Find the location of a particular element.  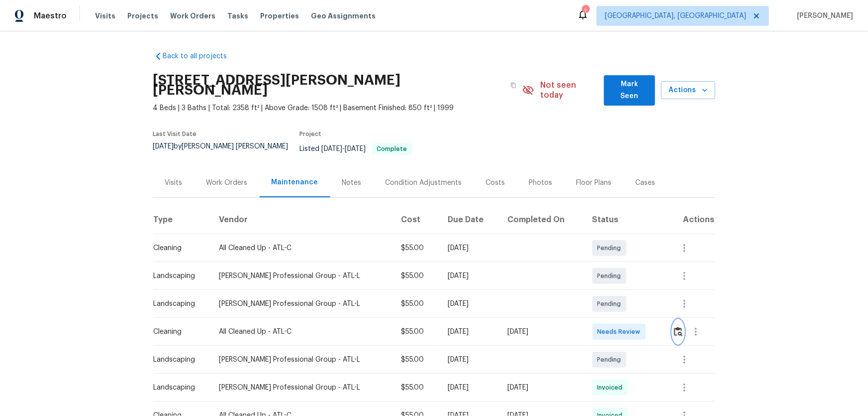

th: Cost is located at coordinates (416, 220).